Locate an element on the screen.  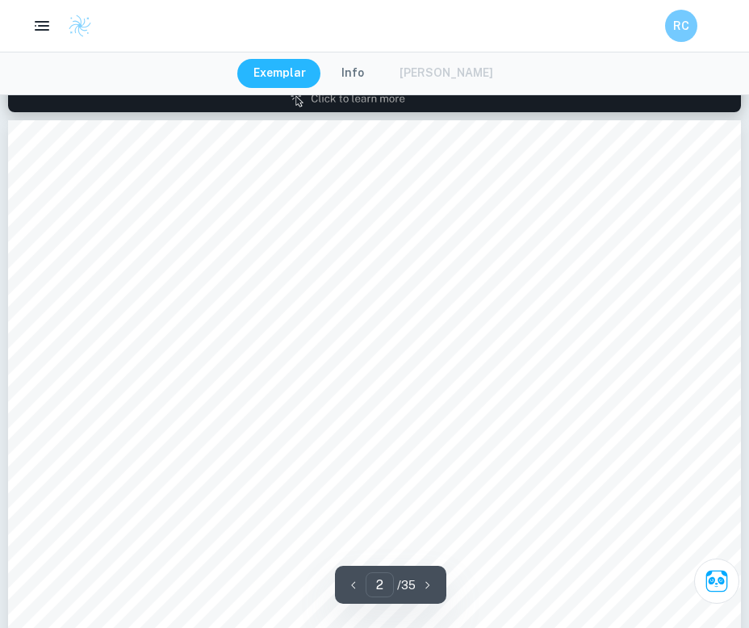
p: / 35 is located at coordinates (406, 585).